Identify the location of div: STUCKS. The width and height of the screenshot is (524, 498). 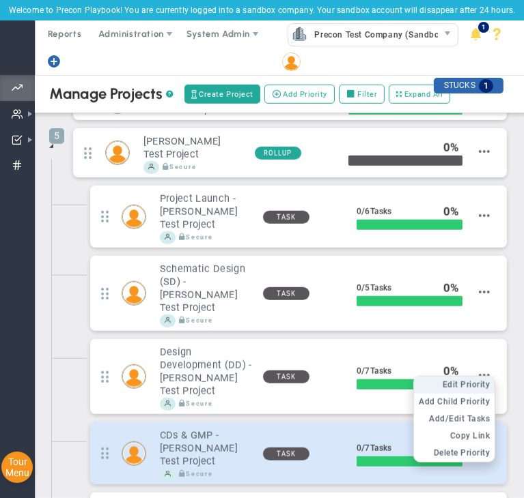
(468, 85).